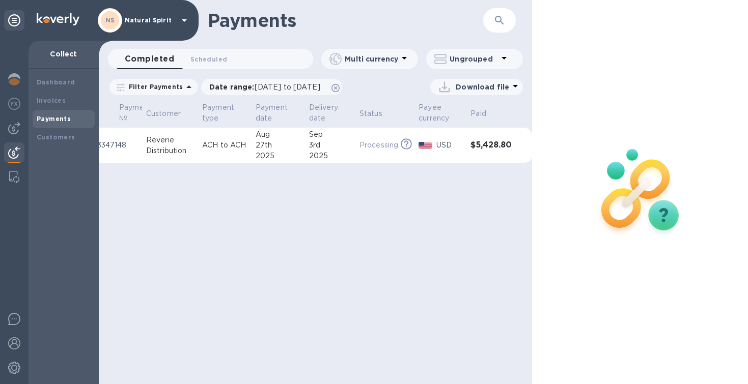  What do you see at coordinates (371, 59) in the screenshot?
I see `p: Multi currency` at bounding box center [371, 59].